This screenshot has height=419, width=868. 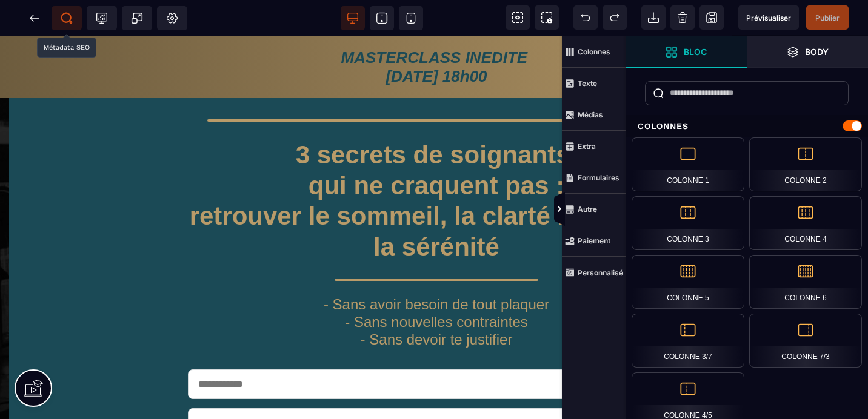 What do you see at coordinates (172, 18) in the screenshot?
I see `span: Réglages Body` at bounding box center [172, 18].